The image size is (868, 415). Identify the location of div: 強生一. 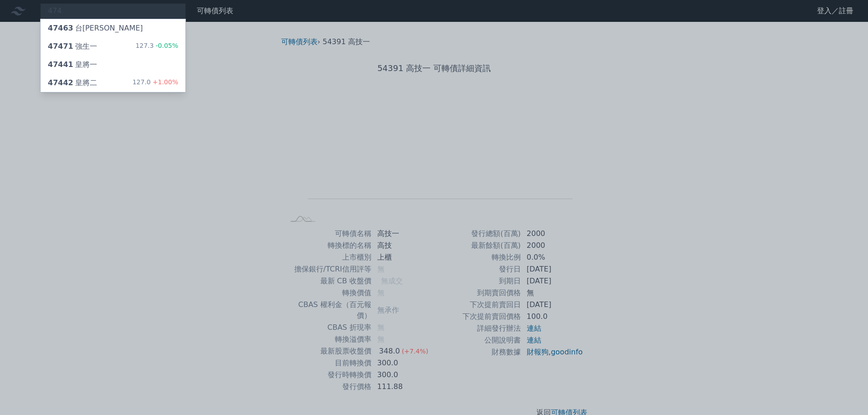
(72, 46).